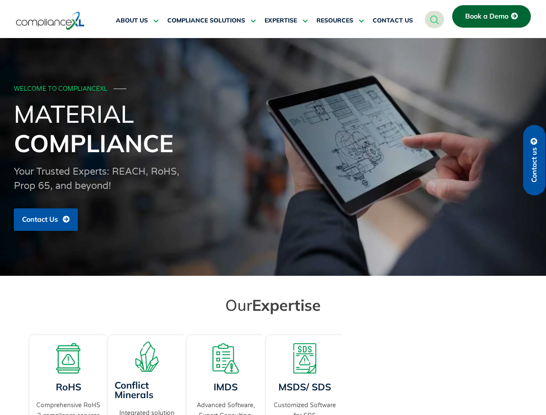 The height and width of the screenshot is (415, 546). Describe the element at coordinates (435, 19) in the screenshot. I see `a: navsearch-button` at that location.